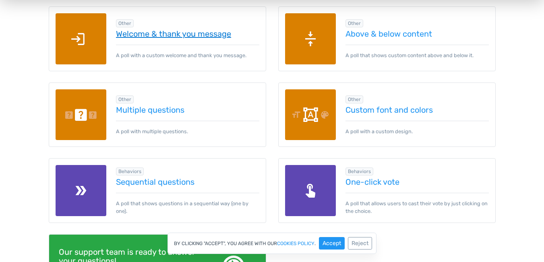  I want to click on a: One-click vote, so click(417, 182).